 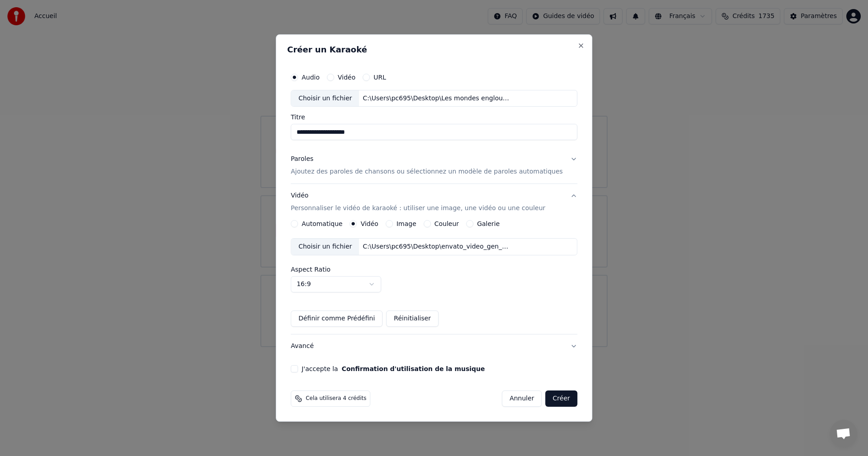 What do you see at coordinates (336, 398) in the screenshot?
I see `span: Cela utilisera 4 crédits` at bounding box center [336, 398].